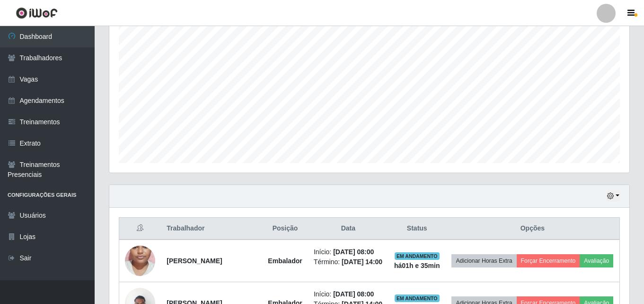 The image size is (644, 304). I want to click on li: Término:, so click(349, 262).